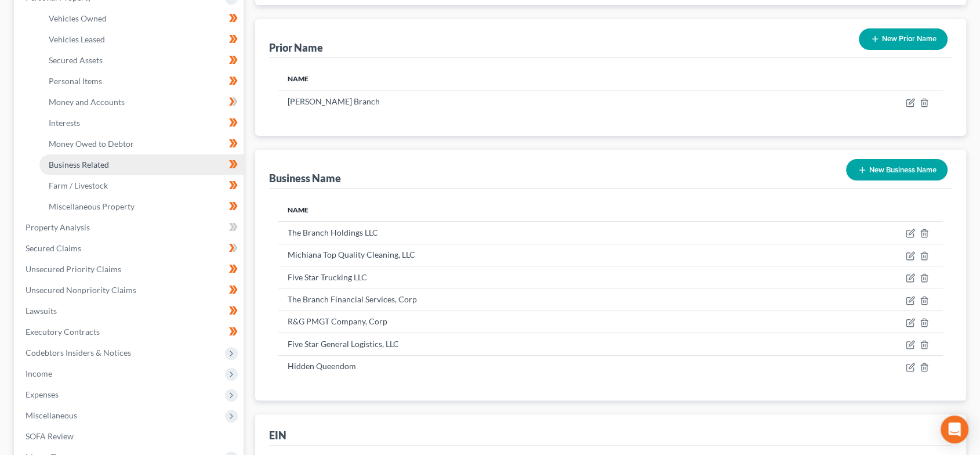  I want to click on span: Income, so click(39, 373).